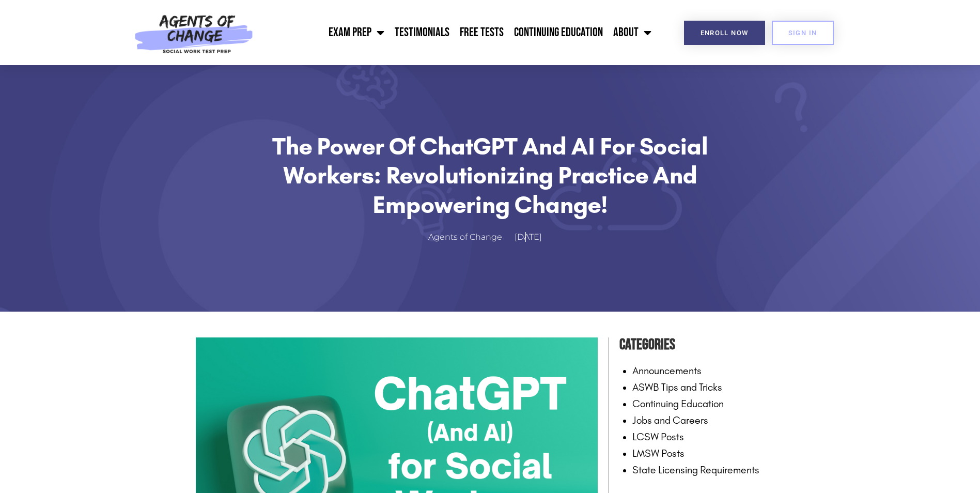 The width and height of the screenshot is (980, 493). What do you see at coordinates (357, 33) in the screenshot?
I see `a: Exam Prep` at bounding box center [357, 33].